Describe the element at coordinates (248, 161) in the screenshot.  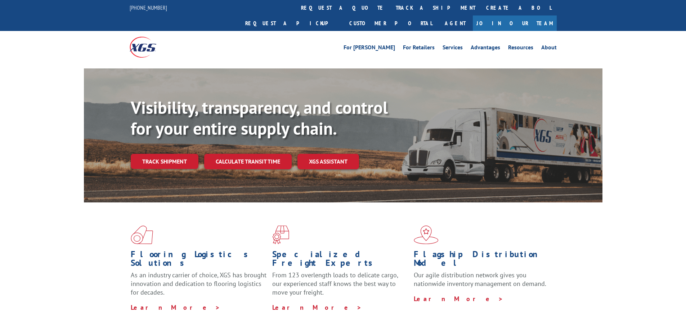
I see `a: Calculate transit time` at that location.